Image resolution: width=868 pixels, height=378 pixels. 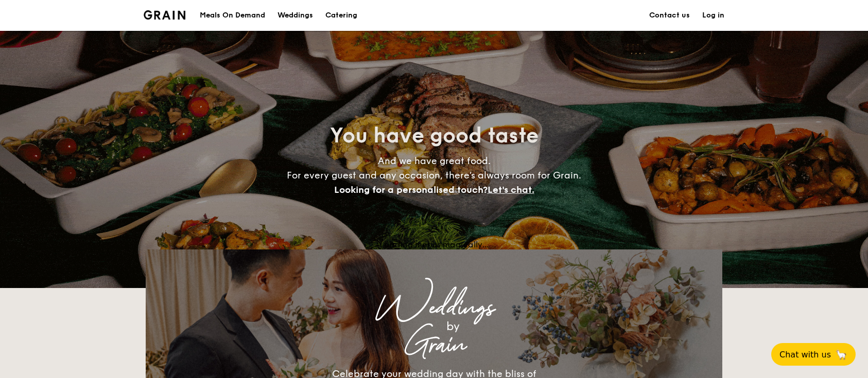 What do you see at coordinates (434, 245) in the screenshot?
I see `div: Loading menus magically...` at bounding box center [434, 245].